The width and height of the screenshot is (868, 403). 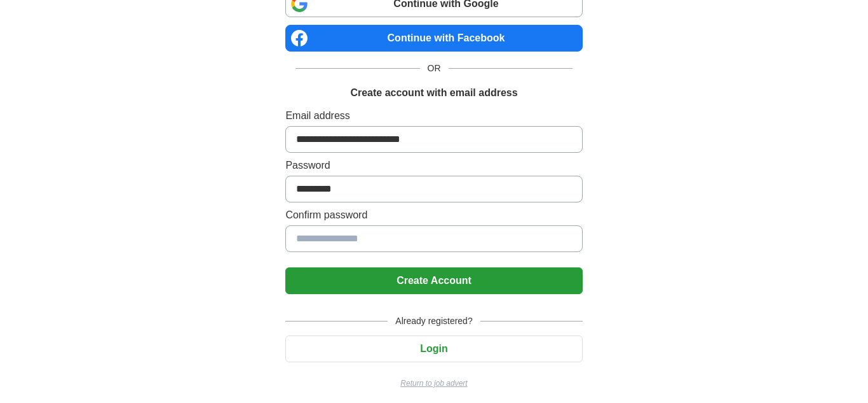 I want to click on button: Login, so click(x=434, y=348).